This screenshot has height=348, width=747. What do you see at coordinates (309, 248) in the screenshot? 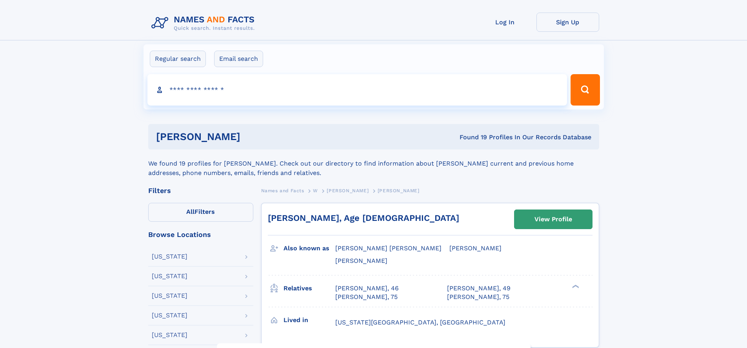
I see `h3: Also known as` at bounding box center [309, 248].